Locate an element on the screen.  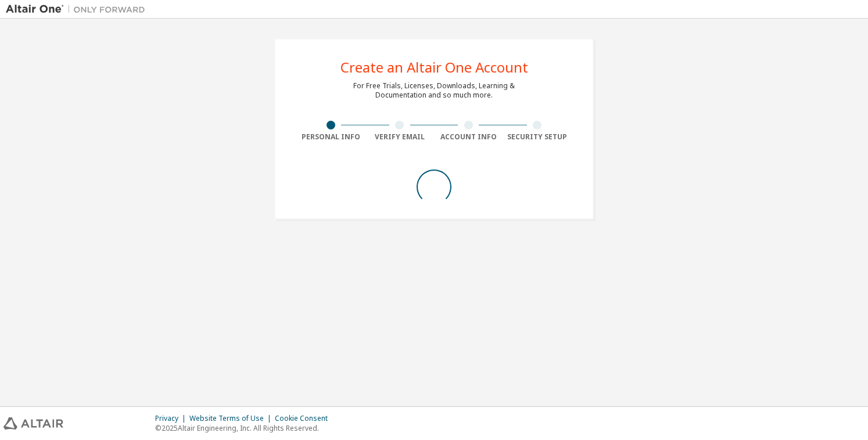
div: Security Setup is located at coordinates (537, 137).